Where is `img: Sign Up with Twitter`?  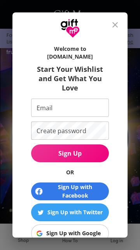 img: Sign Up with Twitter is located at coordinates (40, 213).